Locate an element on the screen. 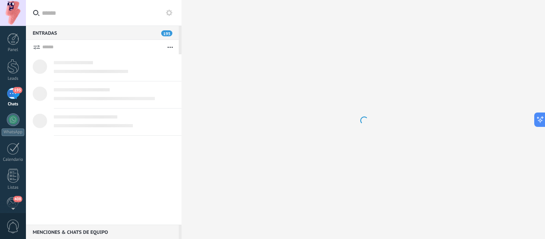  div: Entradas is located at coordinates (102, 33).